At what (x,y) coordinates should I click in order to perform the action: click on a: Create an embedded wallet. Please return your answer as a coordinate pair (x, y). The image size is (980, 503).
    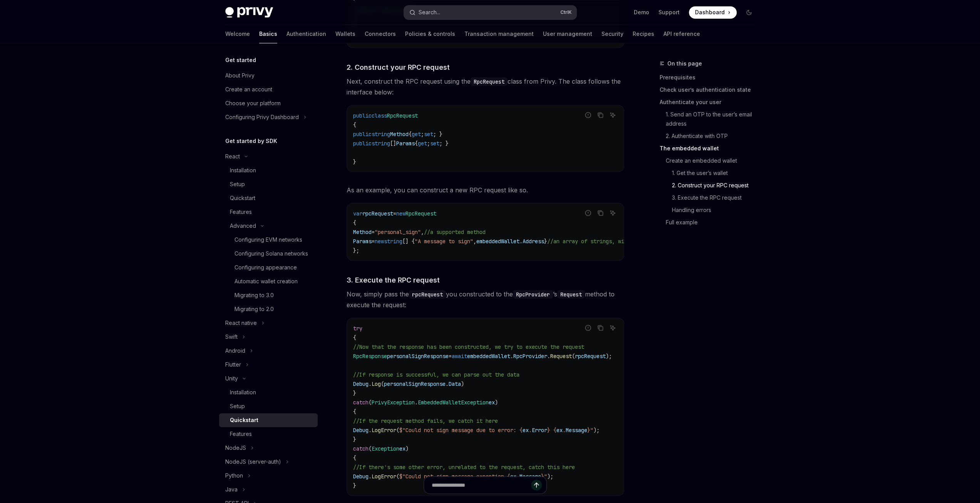
    Looking at the image, I should click on (710, 161).